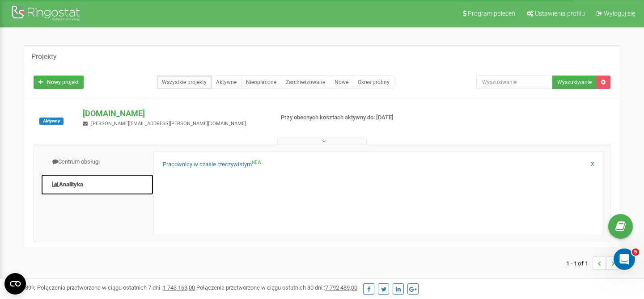 This screenshot has width=644, height=299. What do you see at coordinates (212, 165) in the screenshot?
I see `a: Pracownicy w czasie rzeczywistymNEW` at bounding box center [212, 165].